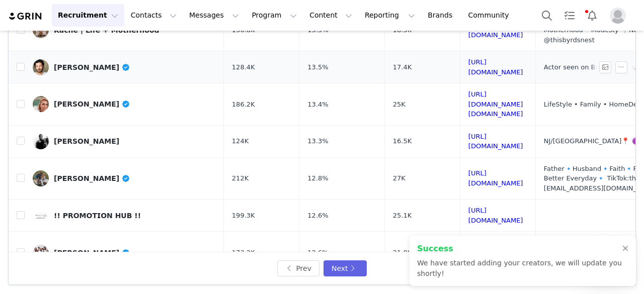 The image size is (644, 294). I want to click on a: Tasks, so click(569, 15).